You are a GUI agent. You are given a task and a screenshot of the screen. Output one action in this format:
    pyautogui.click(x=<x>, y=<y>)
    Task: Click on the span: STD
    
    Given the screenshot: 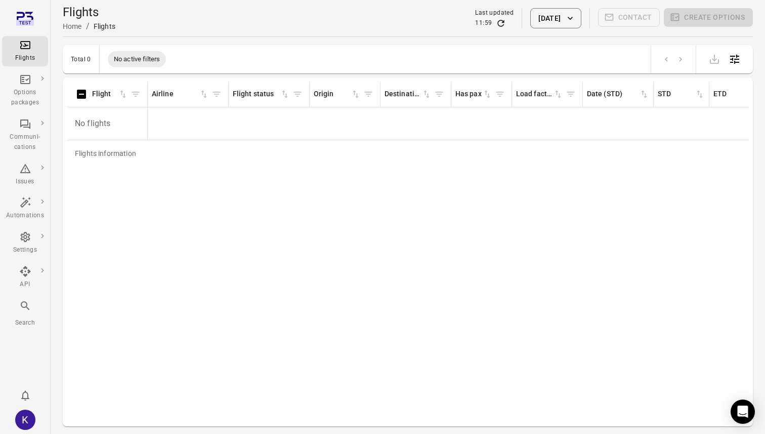 What is the action you would take?
    pyautogui.click(x=681, y=94)
    